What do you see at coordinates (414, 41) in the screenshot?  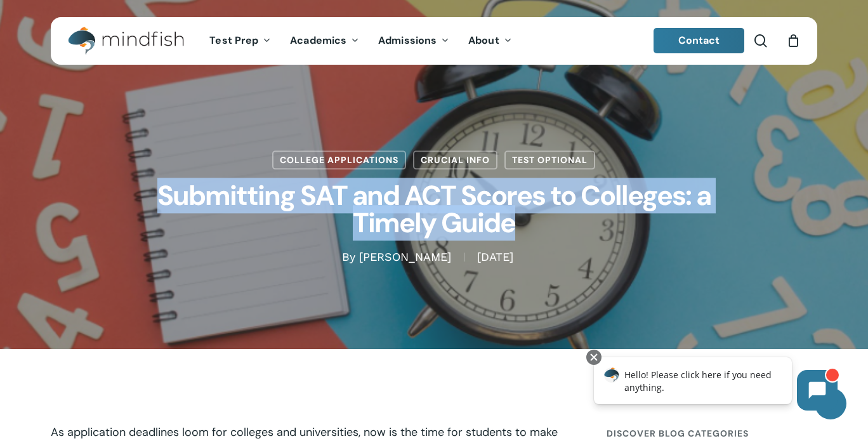 I see `a: Admissions` at bounding box center [414, 41].